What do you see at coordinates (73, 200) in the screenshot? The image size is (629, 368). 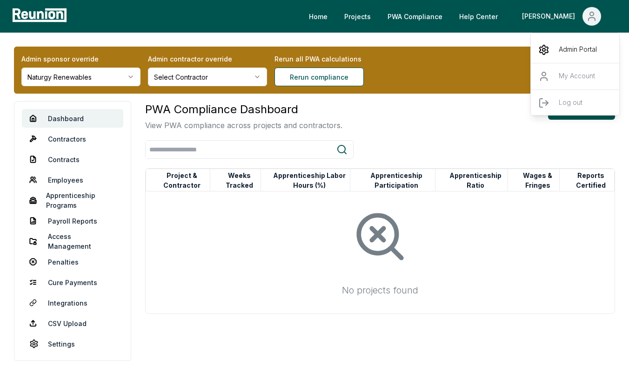 I see `a: Apprenticeship Programs` at bounding box center [73, 200].